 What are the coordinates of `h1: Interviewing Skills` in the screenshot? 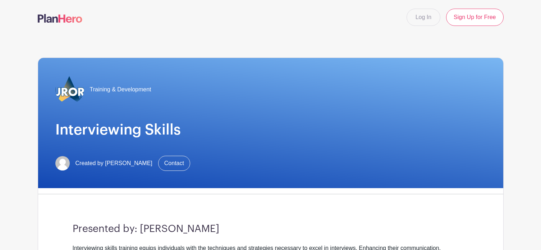 It's located at (271, 130).